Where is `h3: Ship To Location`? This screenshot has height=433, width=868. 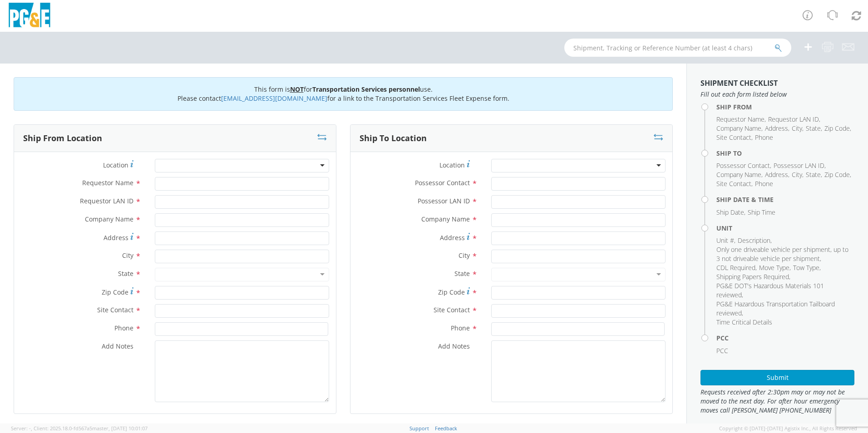 h3: Ship To Location is located at coordinates (393, 138).